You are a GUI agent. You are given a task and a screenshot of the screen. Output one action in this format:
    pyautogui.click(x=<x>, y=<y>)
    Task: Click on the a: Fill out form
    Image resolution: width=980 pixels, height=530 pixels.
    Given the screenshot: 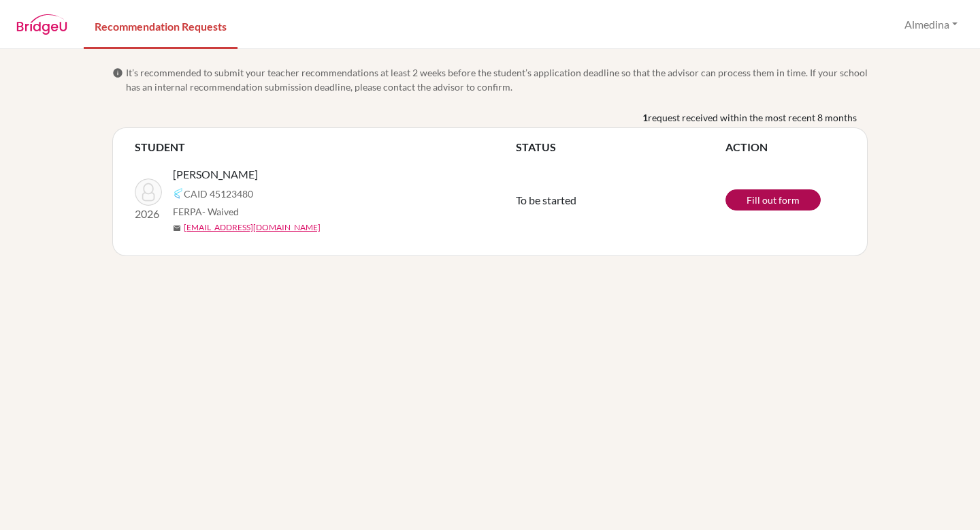 What is the action you would take?
    pyautogui.click(x=773, y=200)
    